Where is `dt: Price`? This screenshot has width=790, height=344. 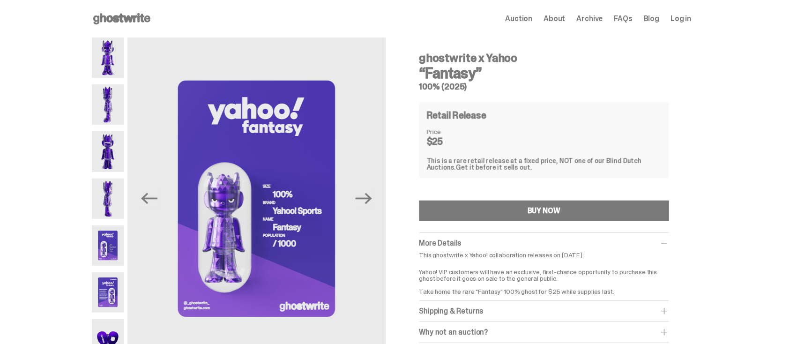
dt: Price is located at coordinates (450, 132).